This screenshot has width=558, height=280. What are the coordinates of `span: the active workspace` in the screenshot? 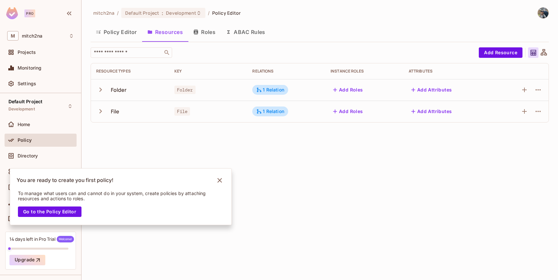 It's located at (104, 13).